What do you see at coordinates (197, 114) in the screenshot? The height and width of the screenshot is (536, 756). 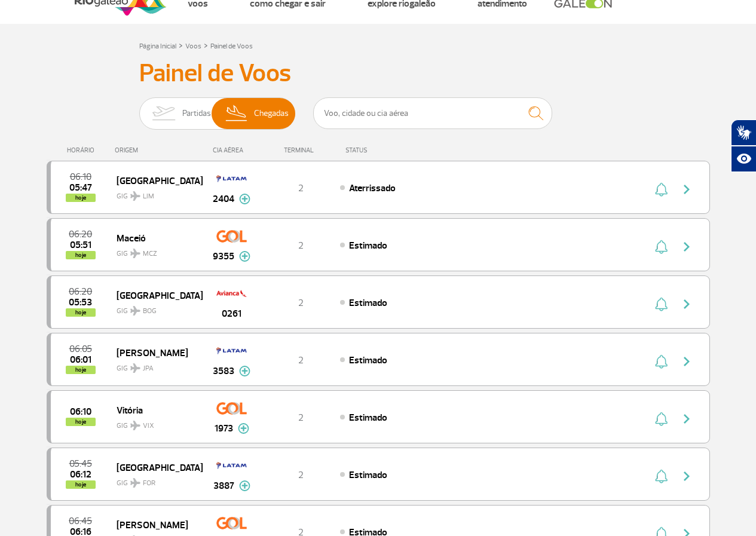 I see `span: Partidas` at bounding box center [197, 114].